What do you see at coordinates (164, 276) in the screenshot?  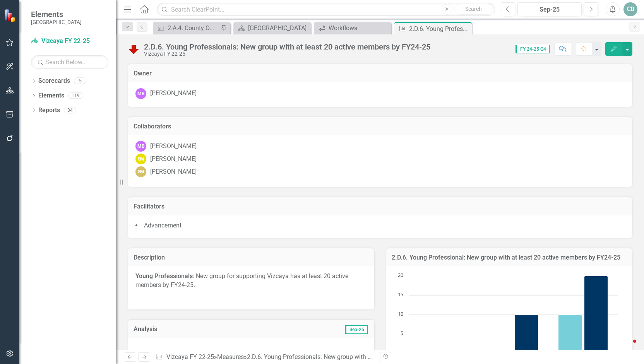 I see `strong: Young Professionals` at bounding box center [164, 276].